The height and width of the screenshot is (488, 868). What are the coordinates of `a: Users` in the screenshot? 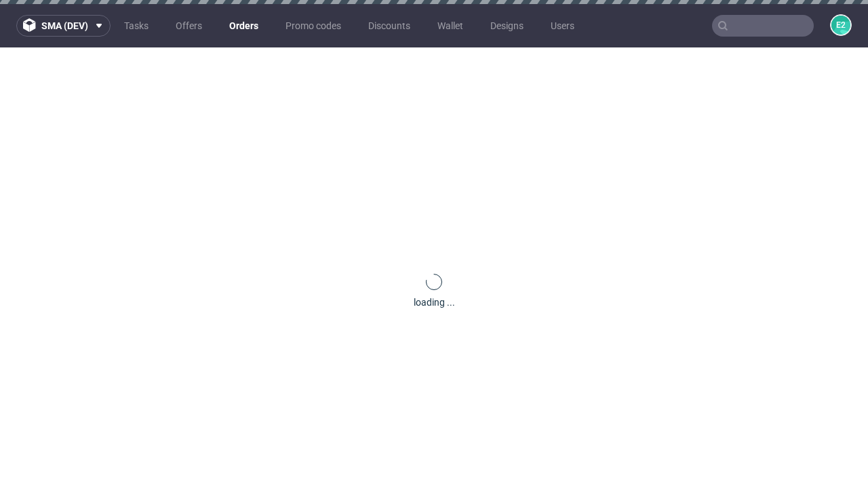 It's located at (562, 26).